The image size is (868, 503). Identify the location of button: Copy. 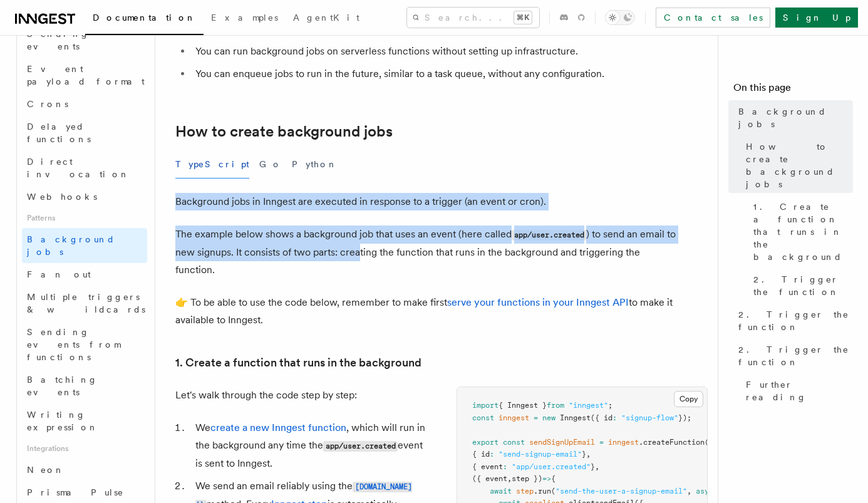
(688, 399).